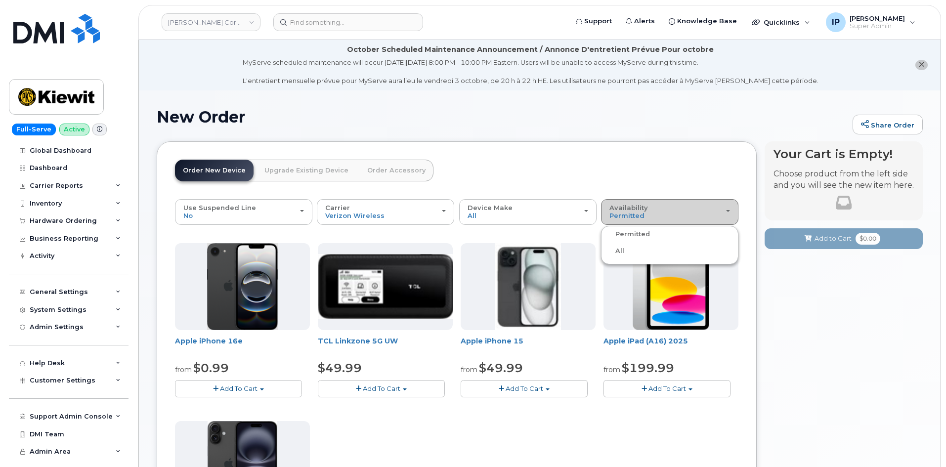 This screenshot has height=467, width=946. Describe the element at coordinates (528, 212) in the screenshot. I see `button: Device Make All` at that location.